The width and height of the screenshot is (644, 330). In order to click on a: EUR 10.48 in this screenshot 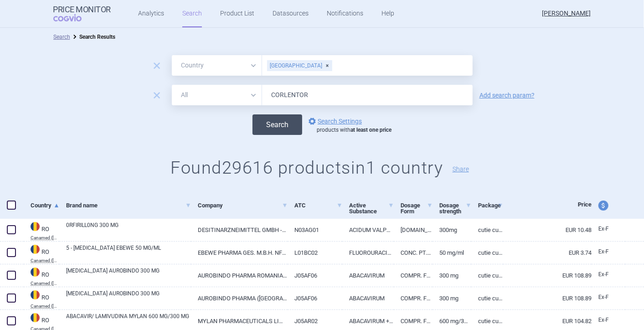, I will do `click(547, 229)`.